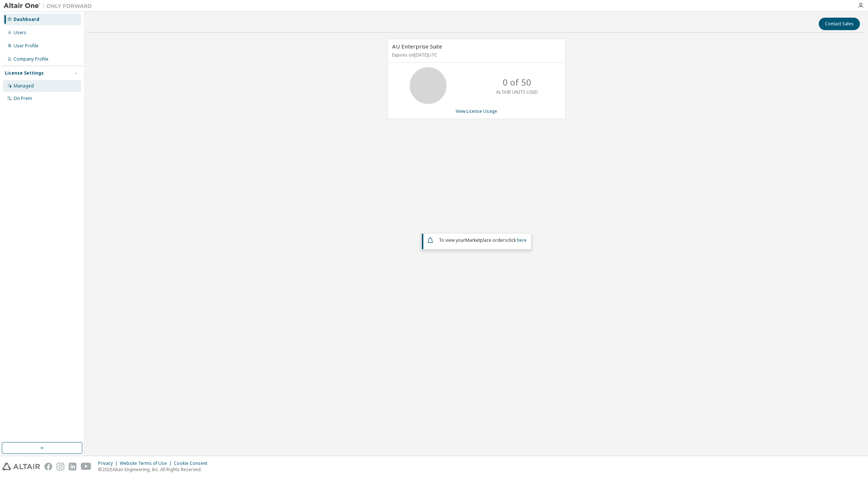 This screenshot has width=868, height=477. What do you see at coordinates (517, 82) in the screenshot?
I see `p: 0 of 50` at bounding box center [517, 82].